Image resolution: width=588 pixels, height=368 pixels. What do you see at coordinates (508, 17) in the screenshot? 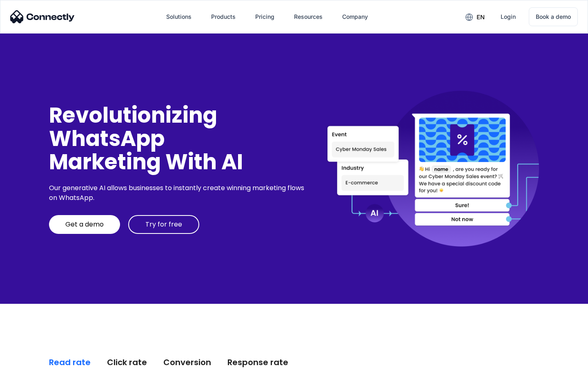
I see `div: Login` at bounding box center [508, 17].